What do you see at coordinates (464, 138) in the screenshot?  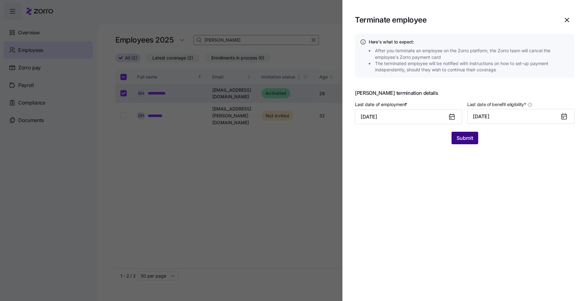 I see `span: Submit` at bounding box center [464, 138].